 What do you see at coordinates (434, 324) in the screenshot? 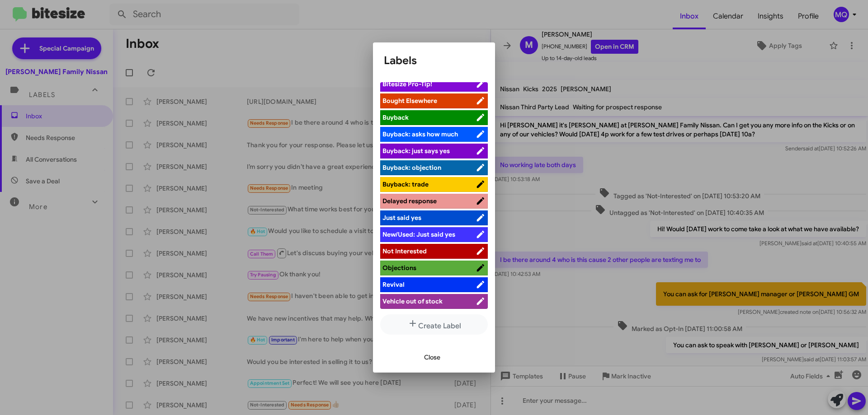
I see `button: Create Label` at bounding box center [434, 324].